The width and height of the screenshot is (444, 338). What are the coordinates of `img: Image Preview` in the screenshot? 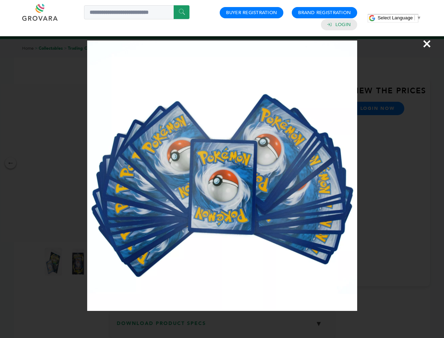 It's located at (222, 175).